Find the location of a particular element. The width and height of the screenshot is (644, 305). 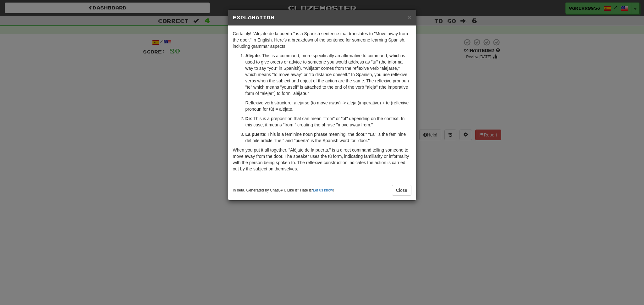

p: When you put it all together, "Aléjate de la puerta." is a direct command telling someone to move... is located at coordinates (322, 160).